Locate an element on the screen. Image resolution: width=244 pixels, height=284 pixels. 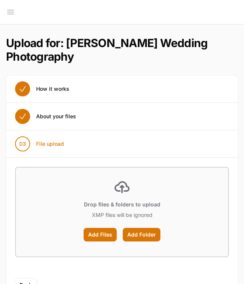
label: Add Folder is located at coordinates (142, 235).